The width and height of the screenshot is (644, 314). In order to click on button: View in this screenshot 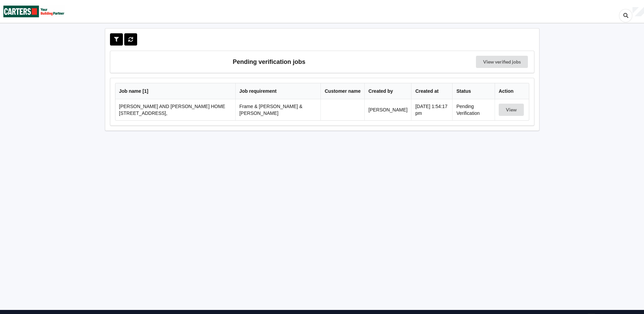, I will do `click(511, 110)`.